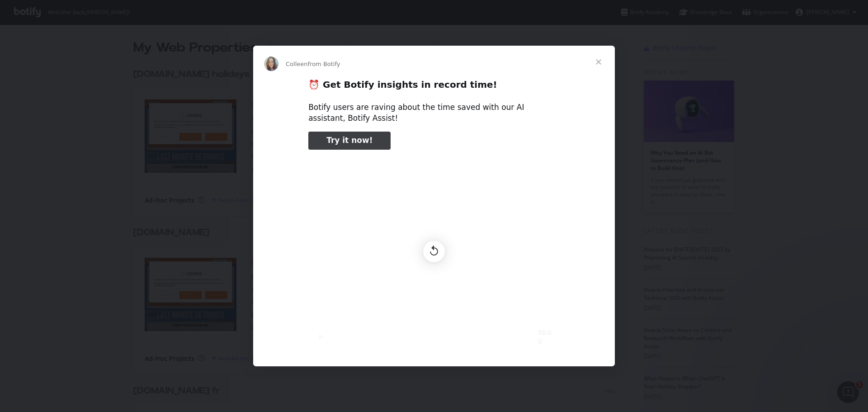  What do you see at coordinates (350, 141) in the screenshot?
I see `a: Try it now!` at bounding box center [350, 141].